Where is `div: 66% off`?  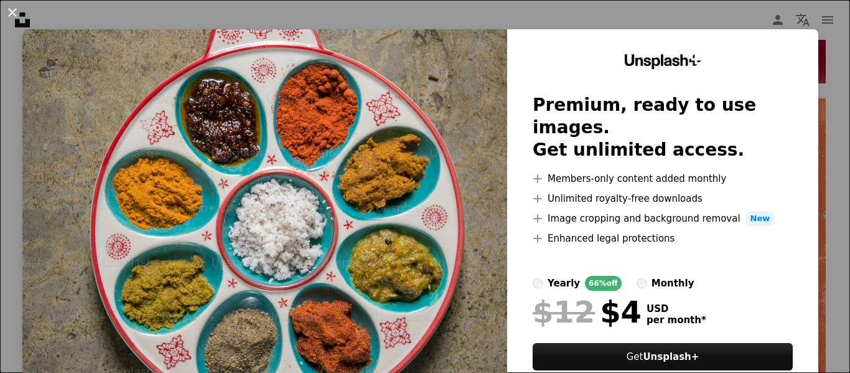 div: 66% off is located at coordinates (603, 283).